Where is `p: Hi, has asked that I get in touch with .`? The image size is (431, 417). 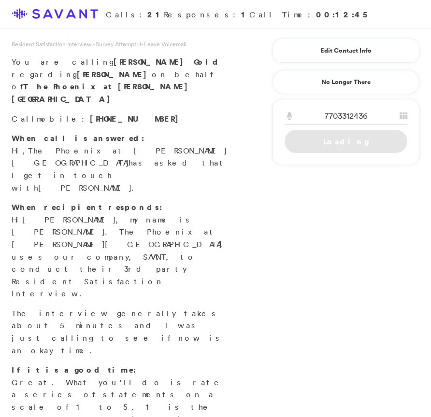 p: Hi, has asked that I get in touch with . is located at coordinates (124, 163).